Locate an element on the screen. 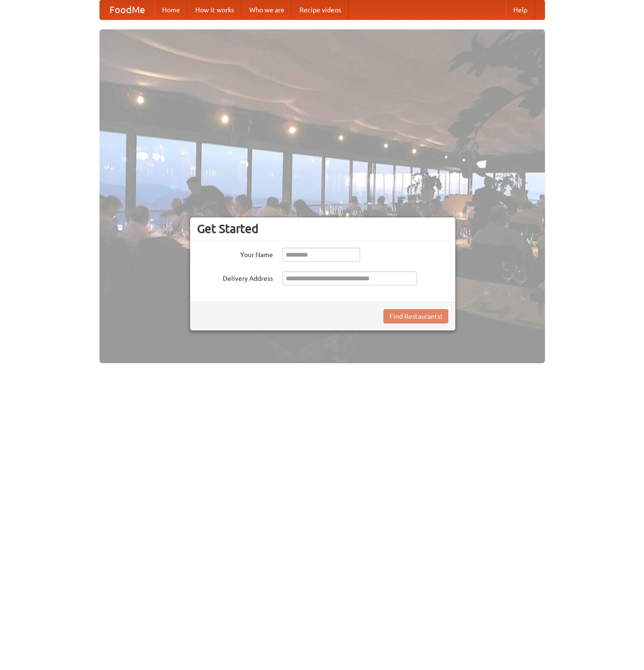 The width and height of the screenshot is (644, 670). a: How it works is located at coordinates (215, 10).